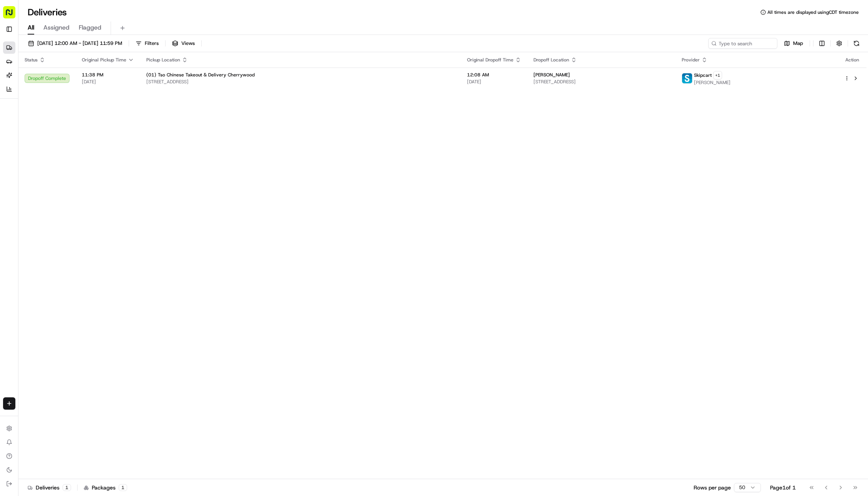  What do you see at coordinates (163, 60) in the screenshot?
I see `span: Pickup Location` at bounding box center [163, 60].